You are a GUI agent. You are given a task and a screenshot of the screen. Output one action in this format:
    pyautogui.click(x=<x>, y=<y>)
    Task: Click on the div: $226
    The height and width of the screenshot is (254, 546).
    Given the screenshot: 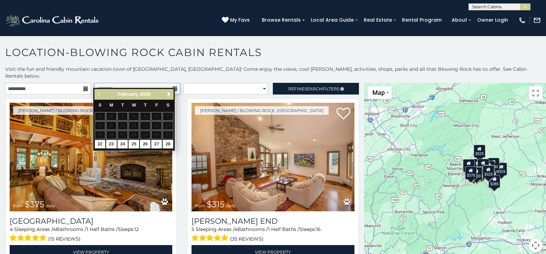 What is the action you would take?
    pyautogui.click(x=489, y=168)
    